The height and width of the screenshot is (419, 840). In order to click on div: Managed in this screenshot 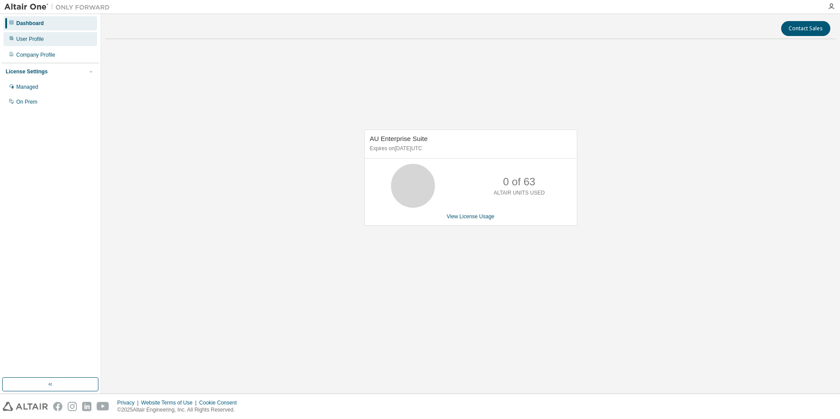, I will do `click(27, 87)`.